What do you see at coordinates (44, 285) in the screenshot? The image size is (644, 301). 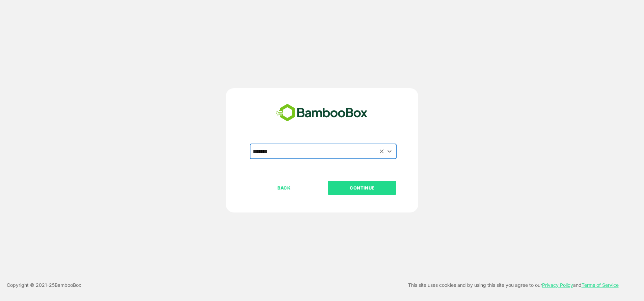 I see `p: Copyright © 2021- 25 BambooBox` at bounding box center [44, 285].